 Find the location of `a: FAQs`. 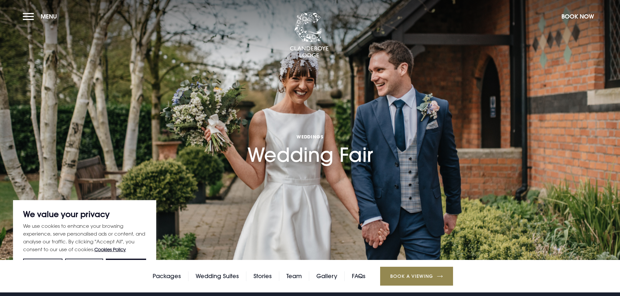

a: FAQs is located at coordinates (359, 277).